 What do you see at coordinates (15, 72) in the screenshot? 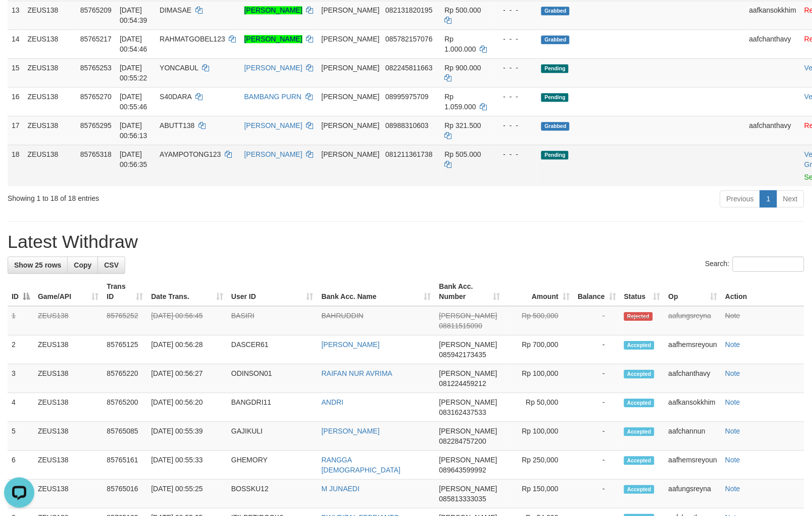
I see `td: 15` at bounding box center [15, 72].